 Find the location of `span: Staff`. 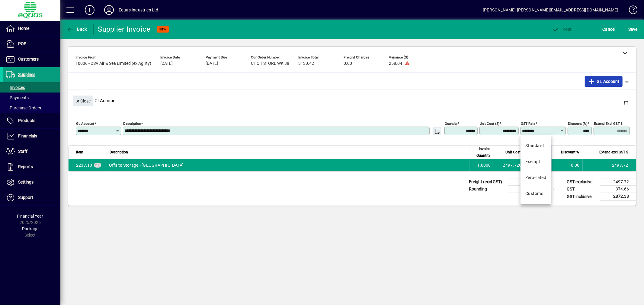

span: Staff is located at coordinates (22, 151).